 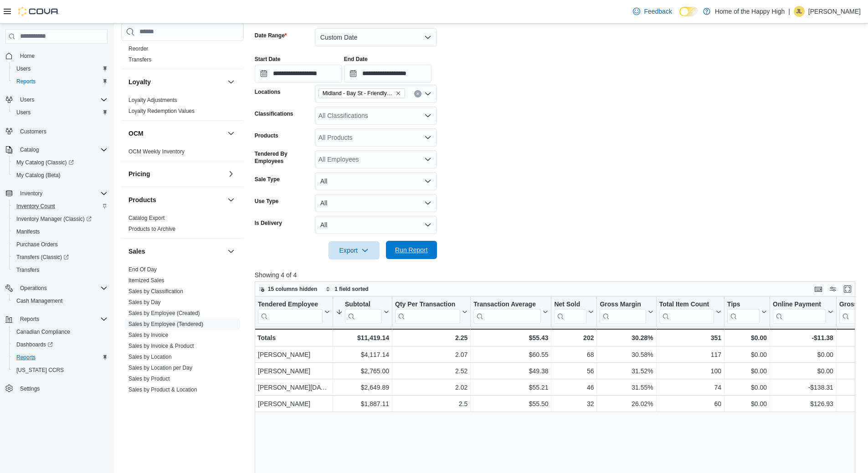 What do you see at coordinates (800, 11) in the screenshot?
I see `div: Jenna Lamoureux` at bounding box center [800, 11].